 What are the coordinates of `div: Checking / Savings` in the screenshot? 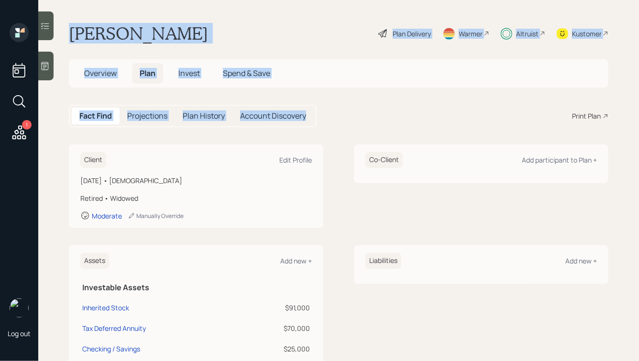 It's located at (111, 349).